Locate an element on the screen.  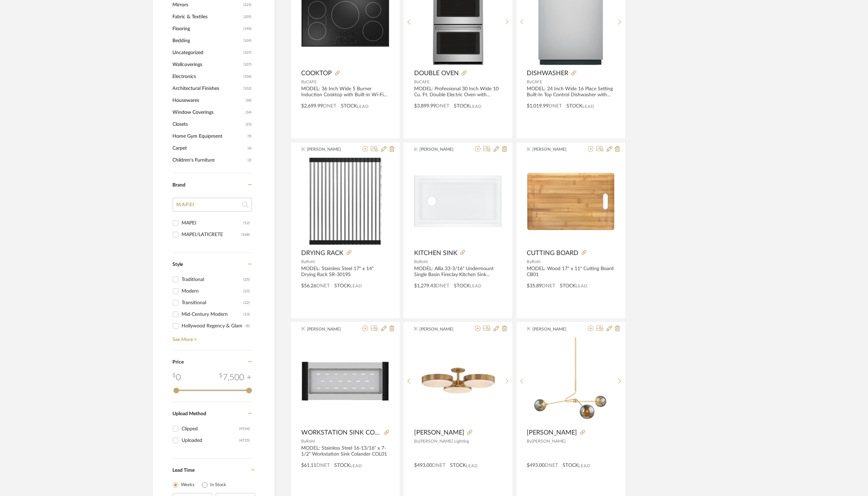
span: (109) is located at coordinates (248, 41).